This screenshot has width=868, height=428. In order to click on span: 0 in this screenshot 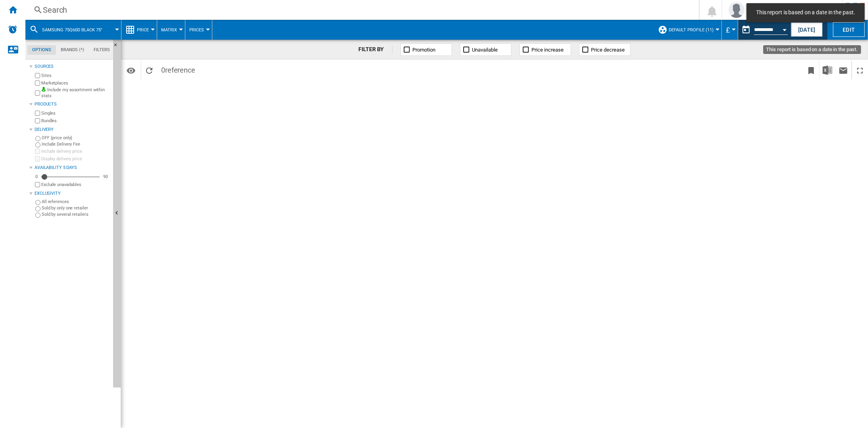, I will do `click(179, 69)`.